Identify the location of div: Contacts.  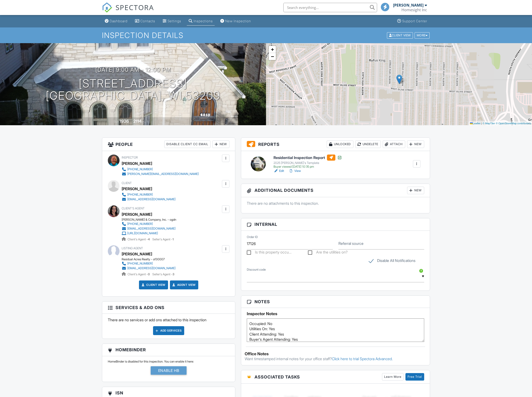
(148, 21).